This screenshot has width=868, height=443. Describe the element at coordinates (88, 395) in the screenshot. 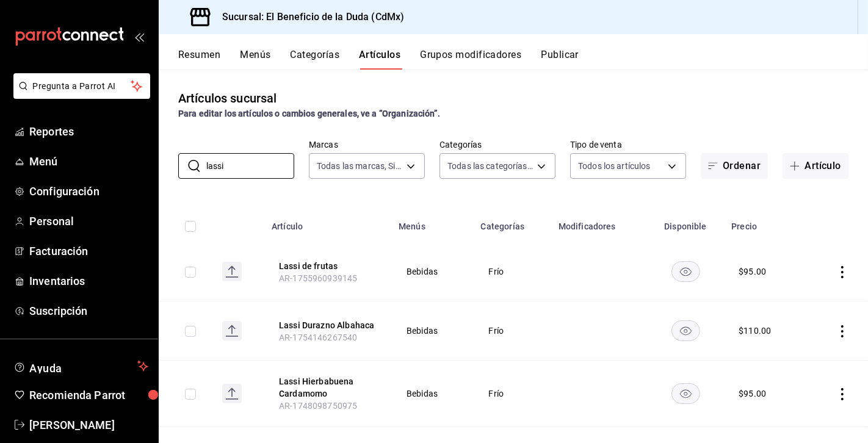

I see `span: Recomienda Parrot` at that location.